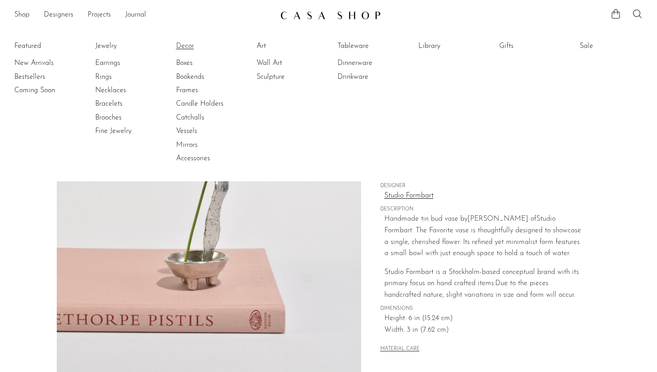  What do you see at coordinates (136, 15) in the screenshot?
I see `a: Journal` at bounding box center [136, 15].